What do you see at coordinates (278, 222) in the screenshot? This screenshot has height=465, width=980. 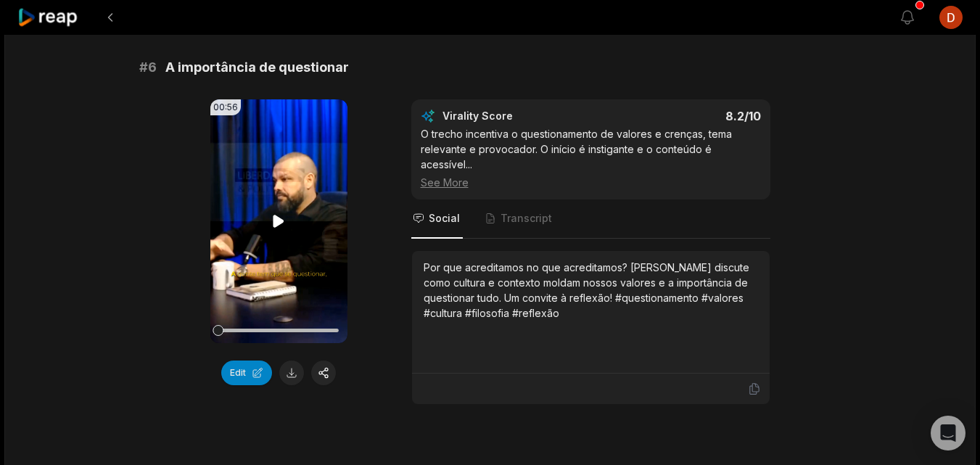 I see `video: Your browser does not support mp4 format.` at bounding box center [278, 222].